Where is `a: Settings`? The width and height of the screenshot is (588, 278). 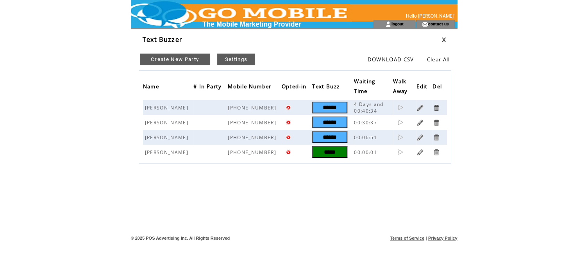
a: Settings is located at coordinates (236, 59).